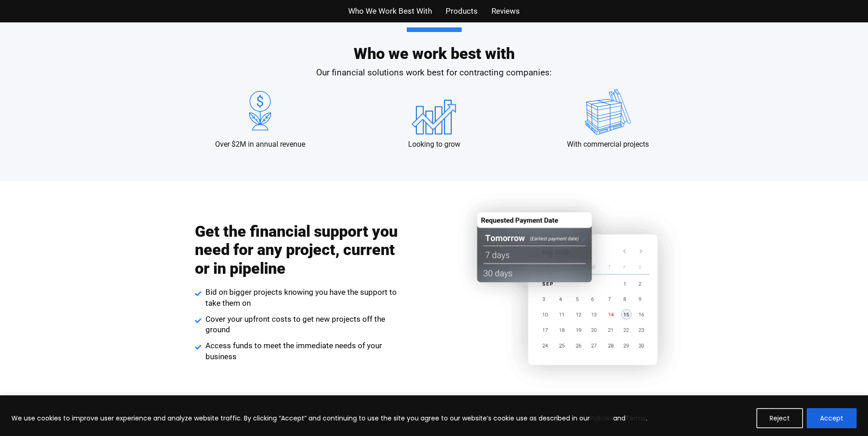 Image resolution: width=868 pixels, height=436 pixels. Describe the element at coordinates (302, 298) in the screenshot. I see `span: Bid on bigger projects knowing you have the support to take them on` at that location.